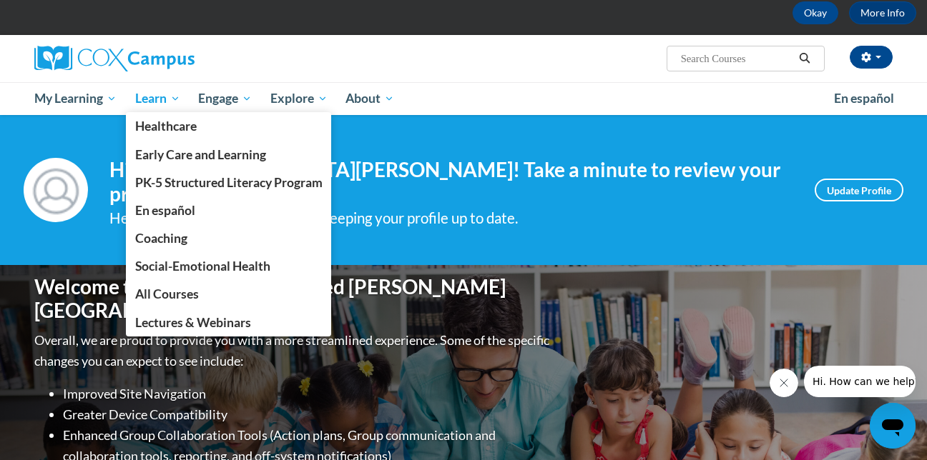 The height and width of the screenshot is (460, 927). Describe the element at coordinates (451, 218) in the screenshot. I see `div: Help improve your experience by keeping your profile up to date.` at that location.